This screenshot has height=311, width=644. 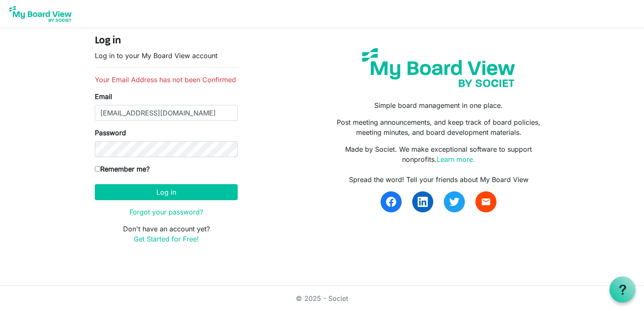 I want to click on p: Made by Societ. We make exceptional software to support nonprofits., so click(x=439, y=154).